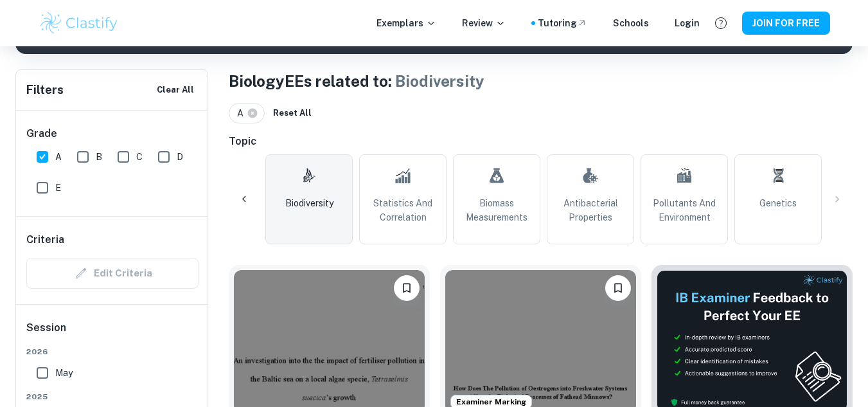 This screenshot has height=407, width=868. What do you see at coordinates (685, 210) in the screenshot?
I see `span: Pollutants and Environment` at bounding box center [685, 210].